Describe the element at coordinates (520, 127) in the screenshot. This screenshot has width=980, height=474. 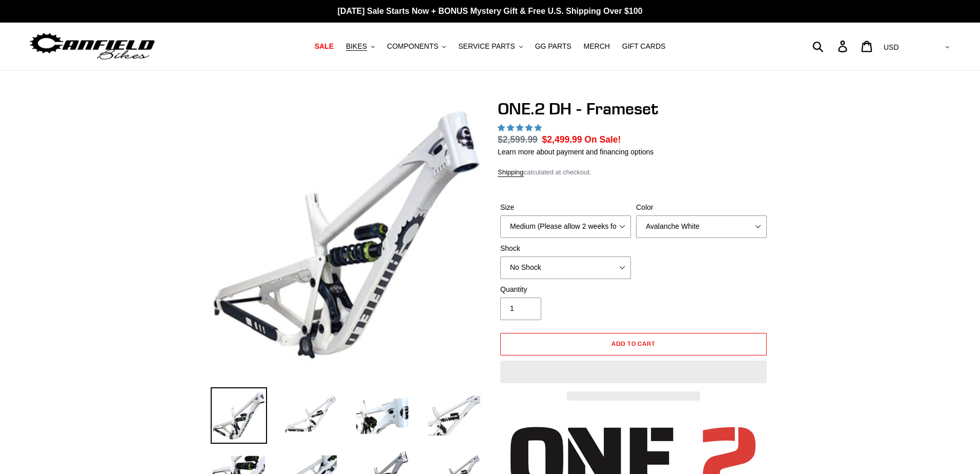
I see `span: 5.00 stars` at that location.